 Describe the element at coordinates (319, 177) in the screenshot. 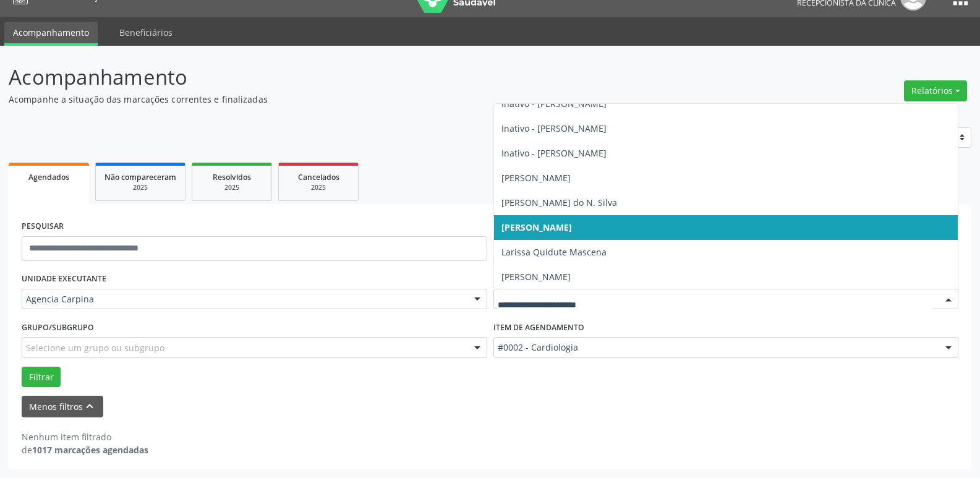

I see `span: Cancelados` at that location.